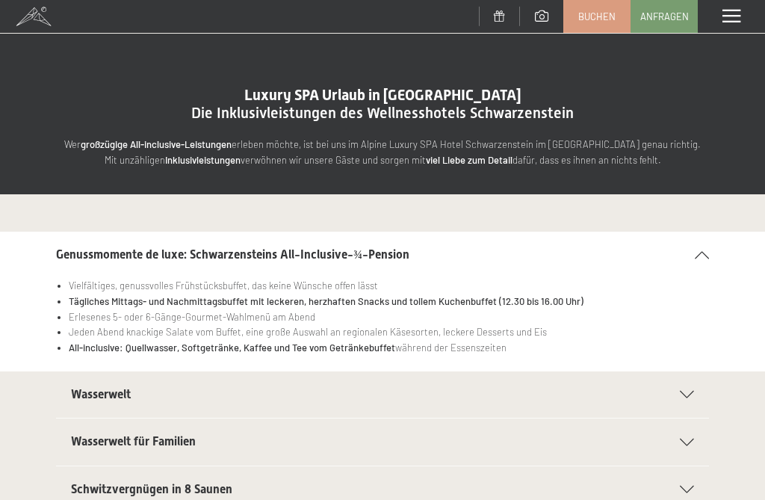  I want to click on span: Genussmomente de luxe: Schwarzensteins All-Inclusive-¾-Pension, so click(232, 254).